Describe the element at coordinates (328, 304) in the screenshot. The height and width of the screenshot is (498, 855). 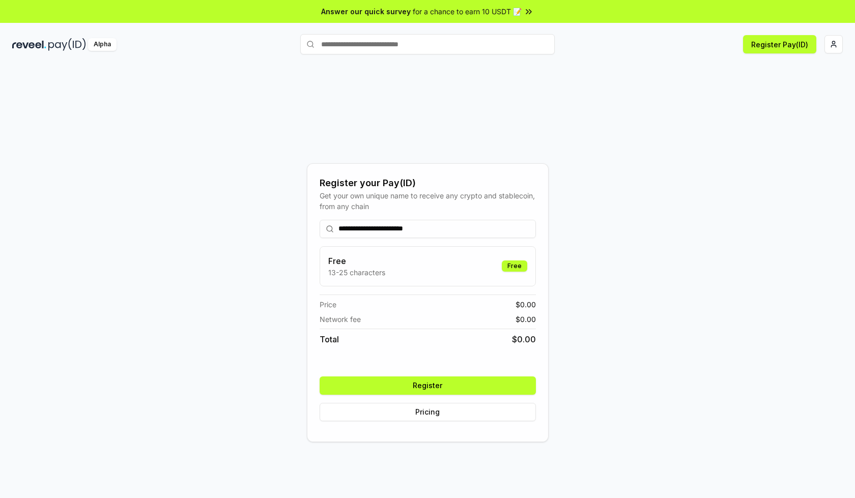
I see `span: Price` at that location.